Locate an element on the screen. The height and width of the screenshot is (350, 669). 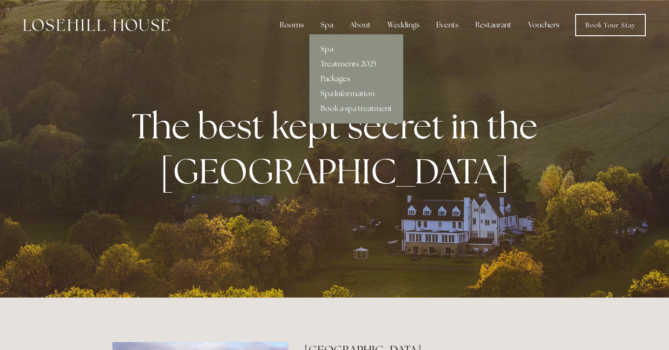
div: Weddings is located at coordinates (403, 25).